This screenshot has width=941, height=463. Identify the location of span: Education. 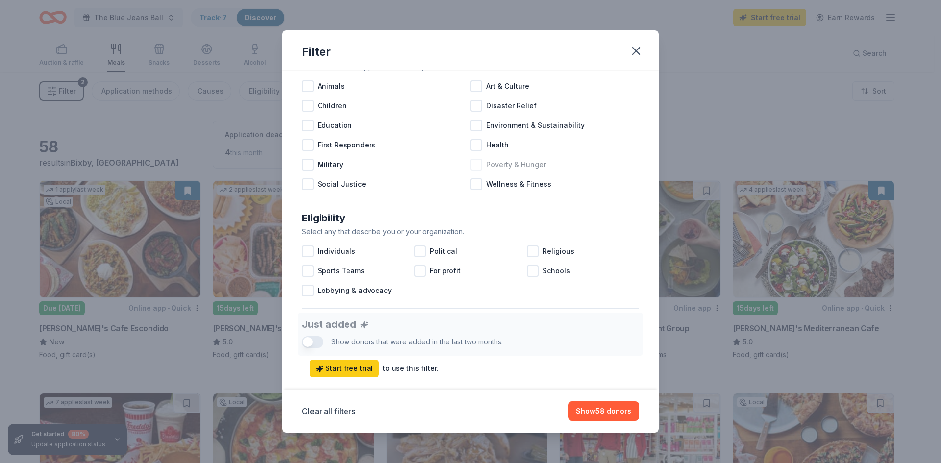
(335, 125).